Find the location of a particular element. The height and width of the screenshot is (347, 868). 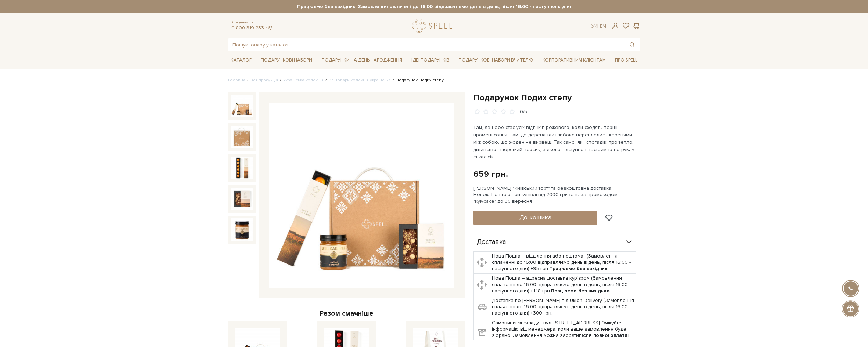

h1: Подарунок Подих степу is located at coordinates (557, 98).